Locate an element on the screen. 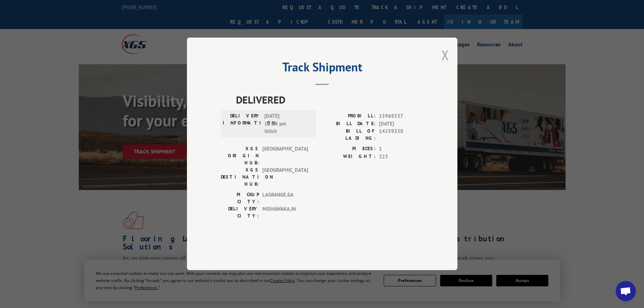  span: 14259330 is located at coordinates (401, 135).